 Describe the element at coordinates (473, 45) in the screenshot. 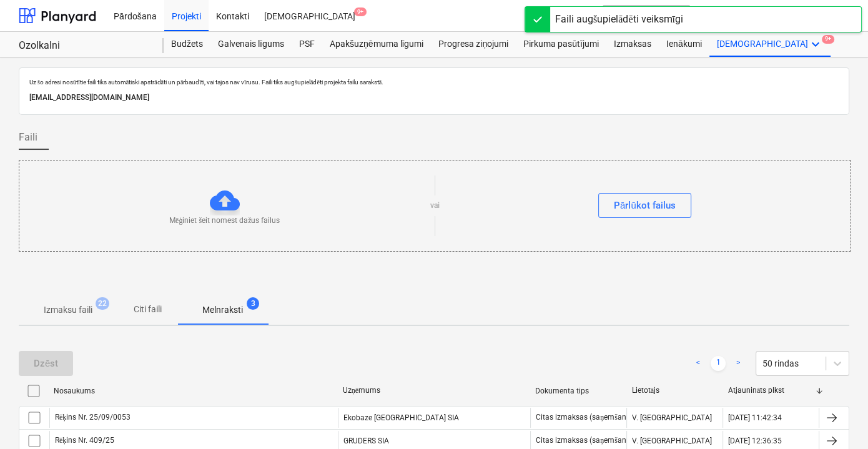

I see `a: Progresa ziņojumi` at that location.